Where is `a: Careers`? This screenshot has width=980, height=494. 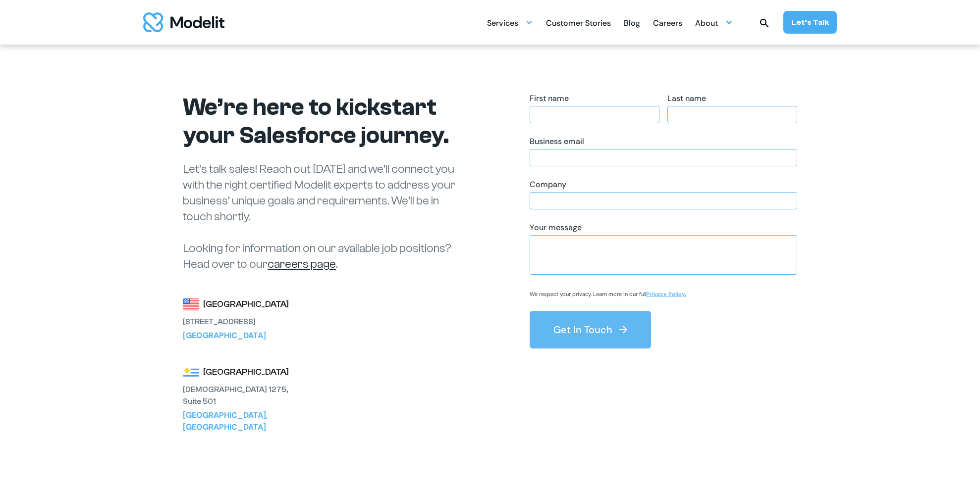
a: Careers is located at coordinates (667, 22).